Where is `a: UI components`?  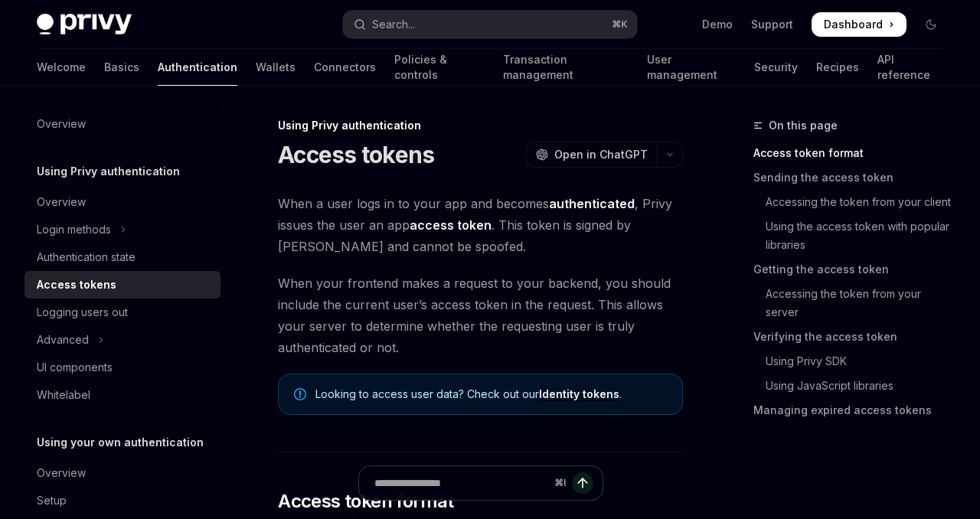
a: UI components is located at coordinates (123, 367).